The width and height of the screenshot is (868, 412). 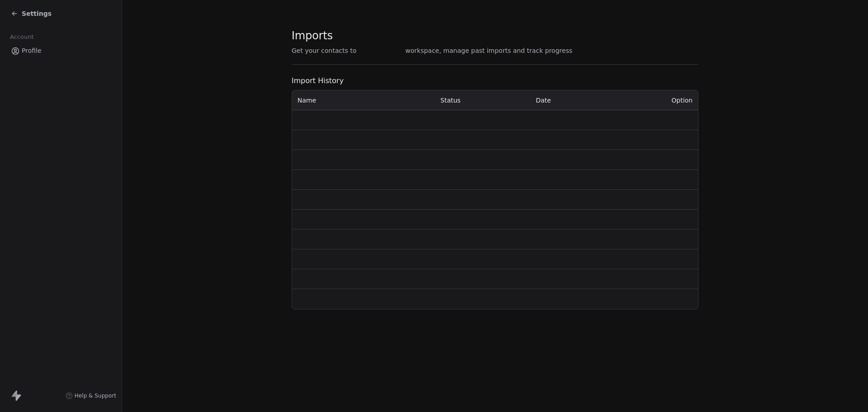 What do you see at coordinates (95, 396) in the screenshot?
I see `span: Help & Support` at bounding box center [95, 396].